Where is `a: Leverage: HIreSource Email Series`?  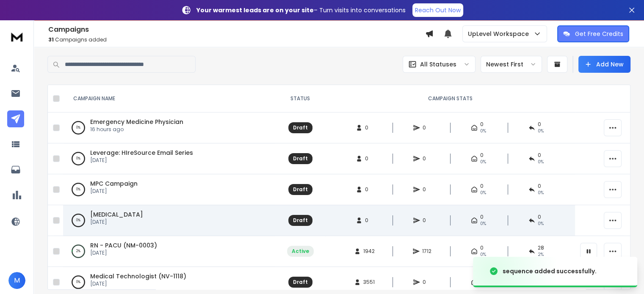
a: Leverage: HIreSource Email Series is located at coordinates (142, 153).